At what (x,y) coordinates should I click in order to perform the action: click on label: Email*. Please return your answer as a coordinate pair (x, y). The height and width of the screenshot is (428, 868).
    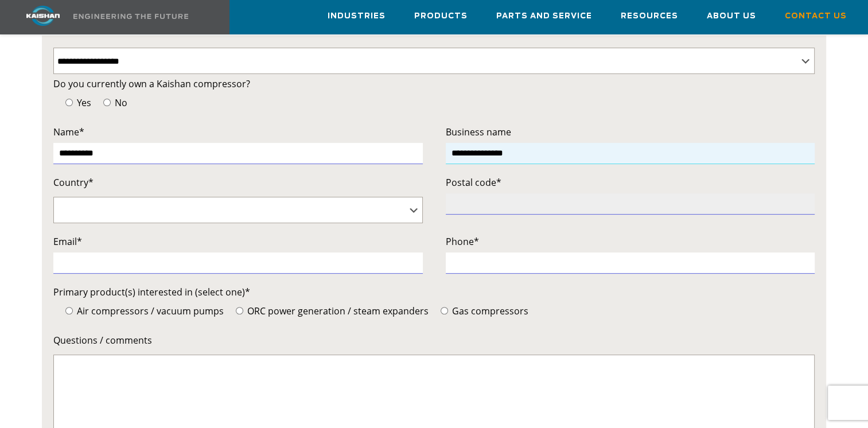
    Looking at the image, I should click on (238, 241).